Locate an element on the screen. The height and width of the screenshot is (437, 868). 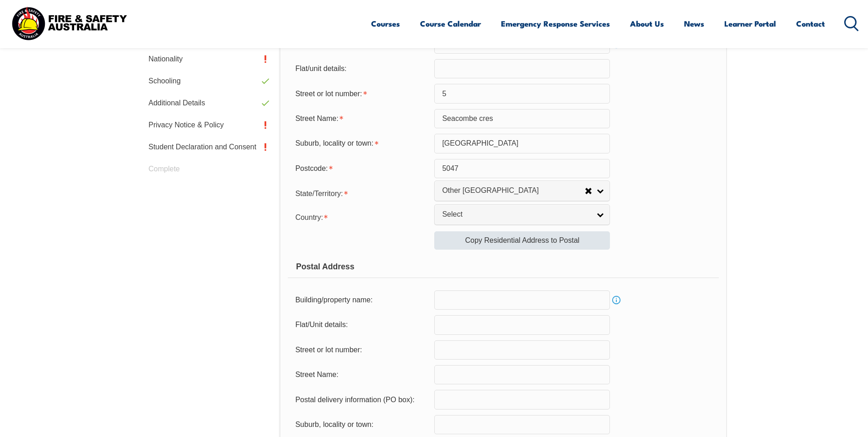
a: Nationality is located at coordinates (209, 59).